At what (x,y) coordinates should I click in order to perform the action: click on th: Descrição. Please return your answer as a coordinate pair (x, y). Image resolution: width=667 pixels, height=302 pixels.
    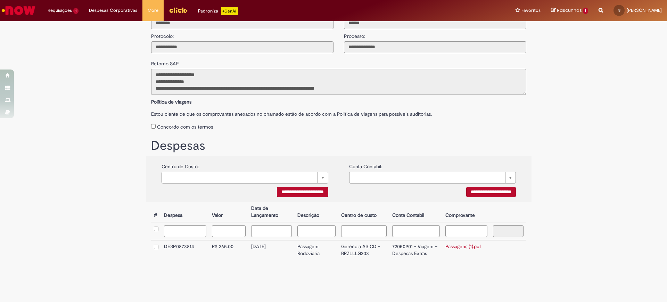
    Looking at the image, I should click on (316, 212).